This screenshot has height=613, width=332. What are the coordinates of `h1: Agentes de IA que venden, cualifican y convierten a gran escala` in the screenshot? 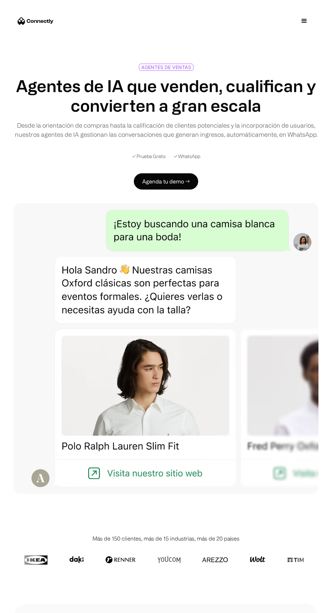 It's located at (166, 95).